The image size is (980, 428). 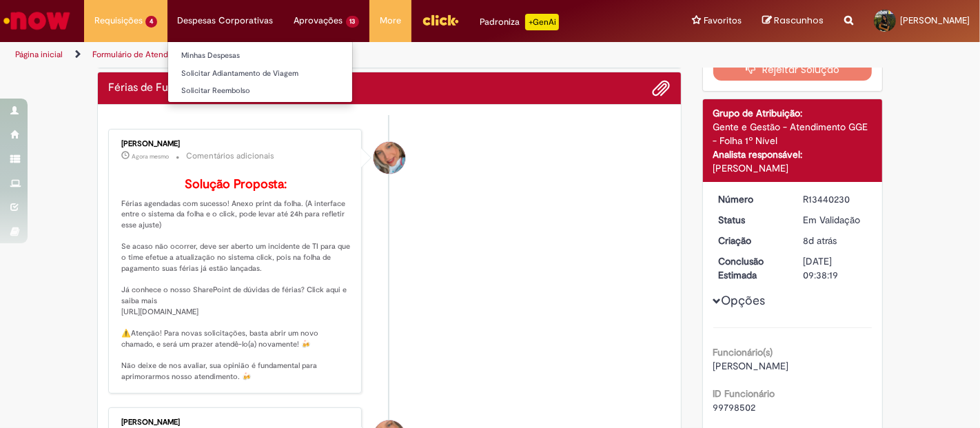 I want to click on span: Rascunhos, so click(x=799, y=20).